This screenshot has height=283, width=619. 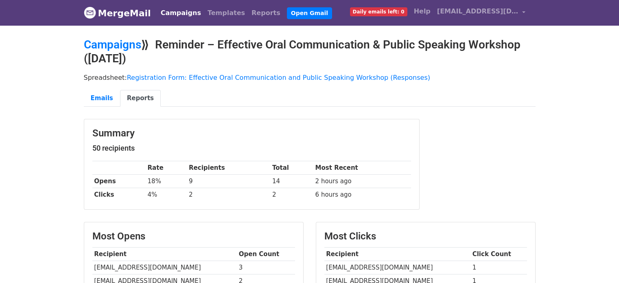 What do you see at coordinates (278, 77) in the screenshot?
I see `a: Registration Form: Effective Oral Communication and Public Speaking Workshop (Responses)` at bounding box center [278, 77].